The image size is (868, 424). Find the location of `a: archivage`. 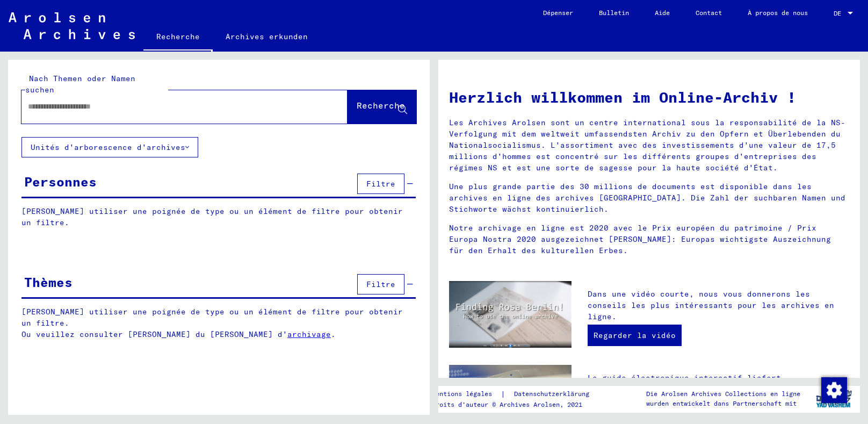

a: archivage is located at coordinates (309, 334).